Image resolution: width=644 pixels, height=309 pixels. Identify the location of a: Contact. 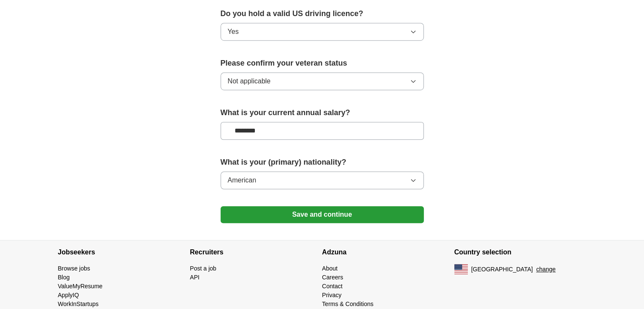
(333, 286).